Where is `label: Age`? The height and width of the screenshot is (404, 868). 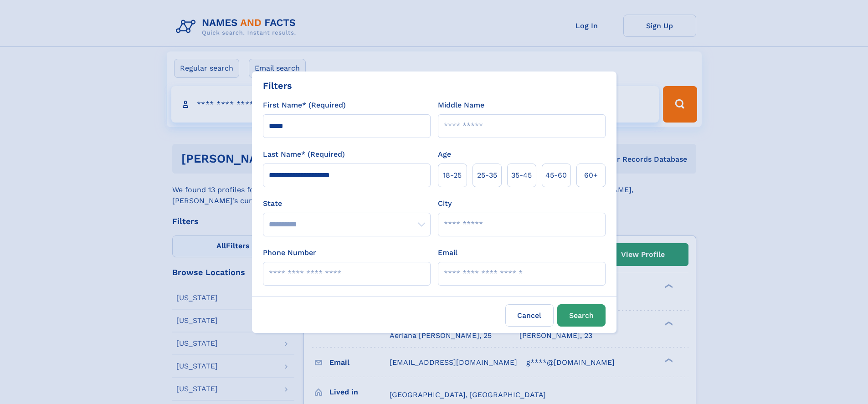
label: Age is located at coordinates (444, 154).